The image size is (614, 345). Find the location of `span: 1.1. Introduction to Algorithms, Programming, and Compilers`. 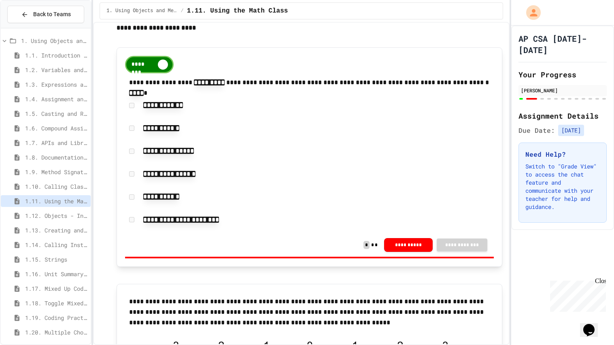

span: 1.1. Introduction to Algorithms, Programming, and Compilers is located at coordinates (56, 55).